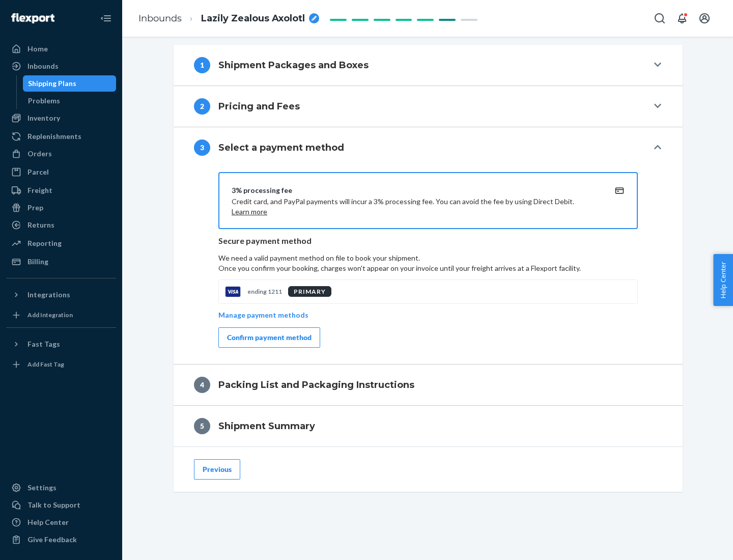  What do you see at coordinates (44, 118) in the screenshot?
I see `div: Inventory` at bounding box center [44, 118].